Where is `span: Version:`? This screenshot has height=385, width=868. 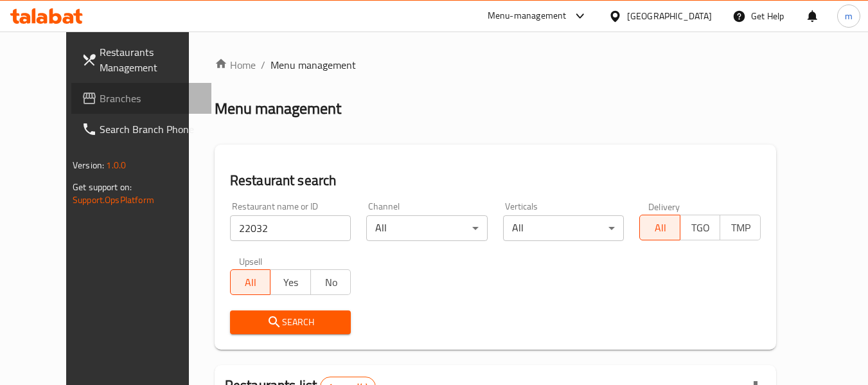 span: Version: is located at coordinates (88, 165).